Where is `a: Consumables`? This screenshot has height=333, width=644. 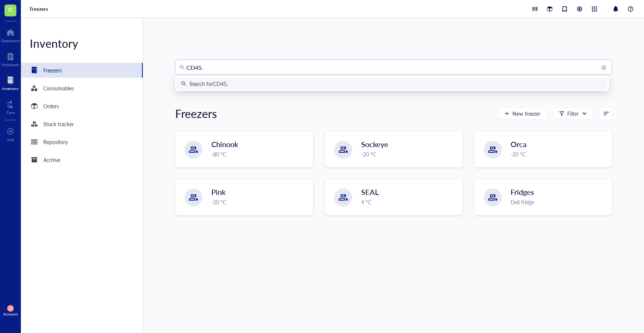
a: Consumables is located at coordinates (82, 88).